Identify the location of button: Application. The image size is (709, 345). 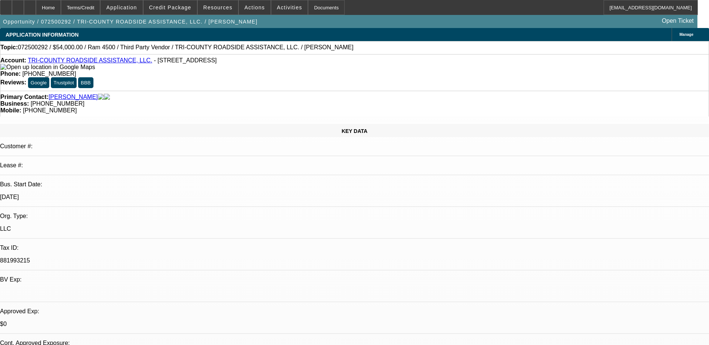
(121, 7).